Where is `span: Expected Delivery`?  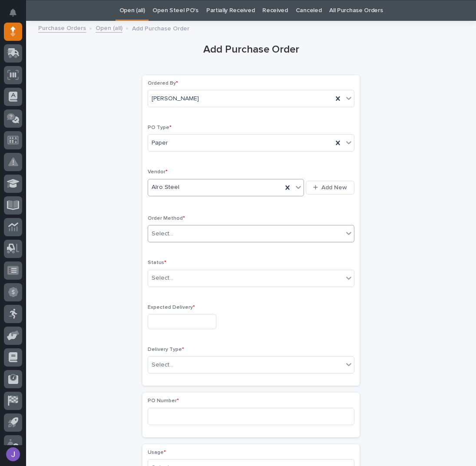 span: Expected Delivery is located at coordinates (171, 307).